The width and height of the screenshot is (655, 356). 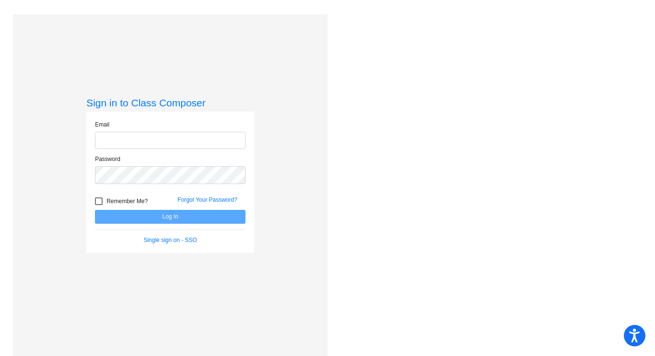 I want to click on span: Remember Me?, so click(x=127, y=201).